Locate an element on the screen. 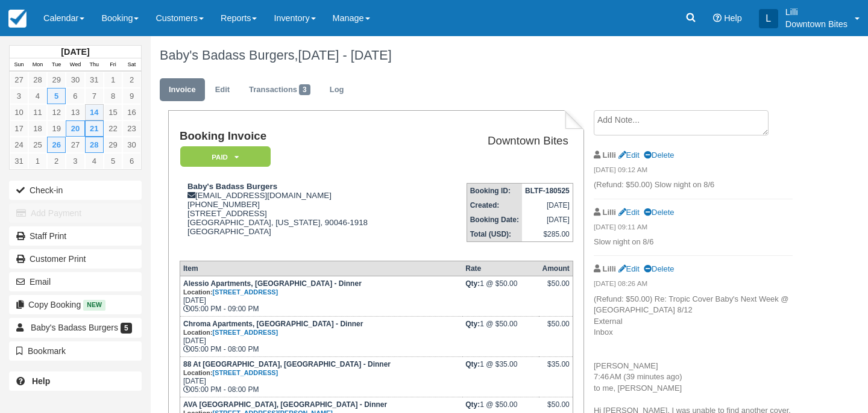  td: 1 @ $35.00 is located at coordinates (500, 377).